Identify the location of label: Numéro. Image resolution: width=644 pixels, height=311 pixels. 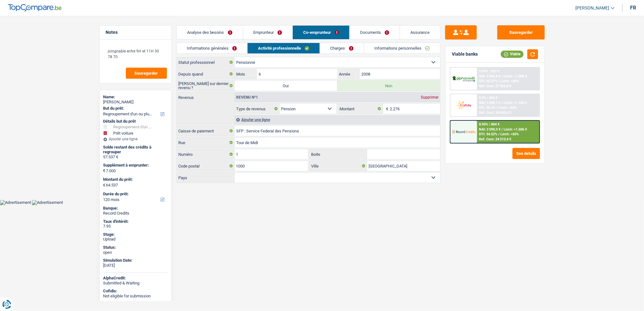
(206, 154).